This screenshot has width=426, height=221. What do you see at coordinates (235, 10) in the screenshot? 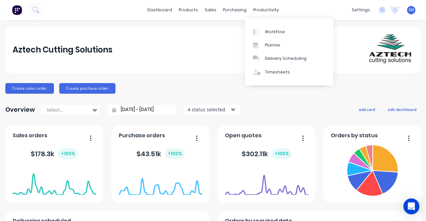
I see `div: purchasing` at bounding box center [235, 10].